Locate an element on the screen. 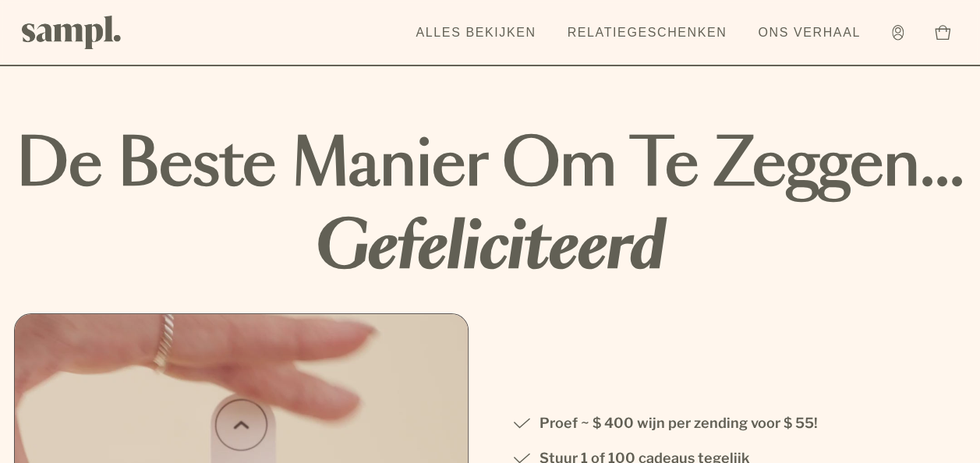 Image resolution: width=980 pixels, height=463 pixels. a: Relatiegeschenken is located at coordinates (647, 32).